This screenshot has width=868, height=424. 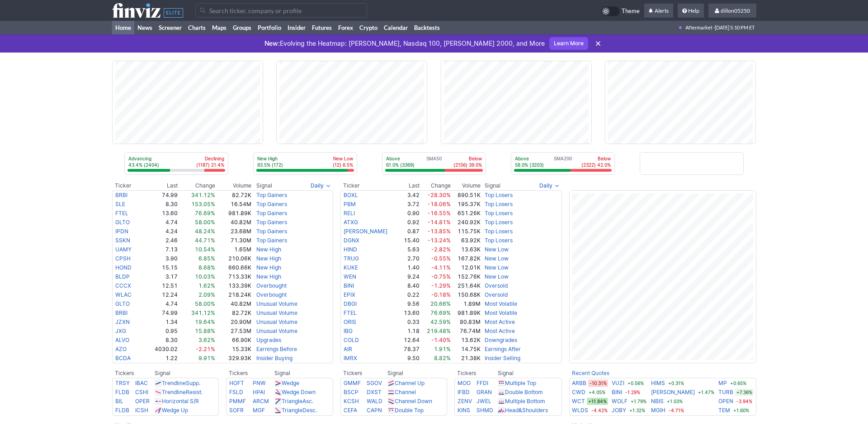 What do you see at coordinates (502, 357) in the screenshot?
I see `a: Insider Selling` at bounding box center [502, 357].